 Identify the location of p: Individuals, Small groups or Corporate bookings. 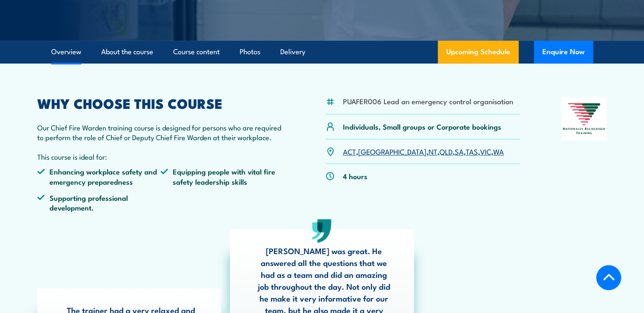
(422, 126).